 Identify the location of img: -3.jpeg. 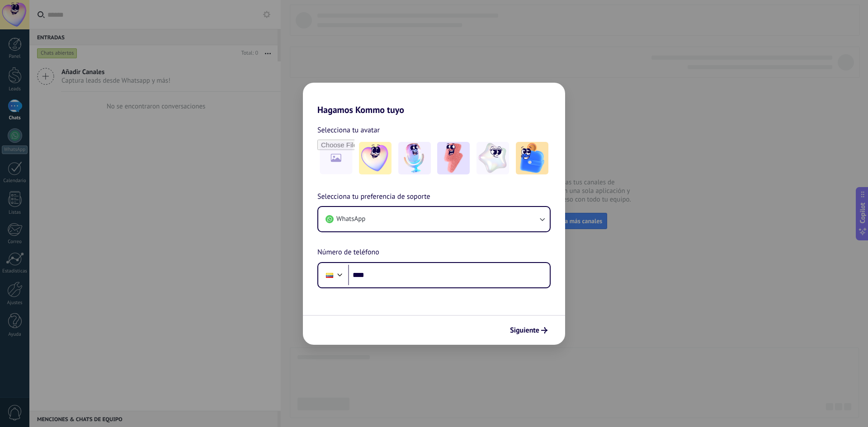
(453, 158).